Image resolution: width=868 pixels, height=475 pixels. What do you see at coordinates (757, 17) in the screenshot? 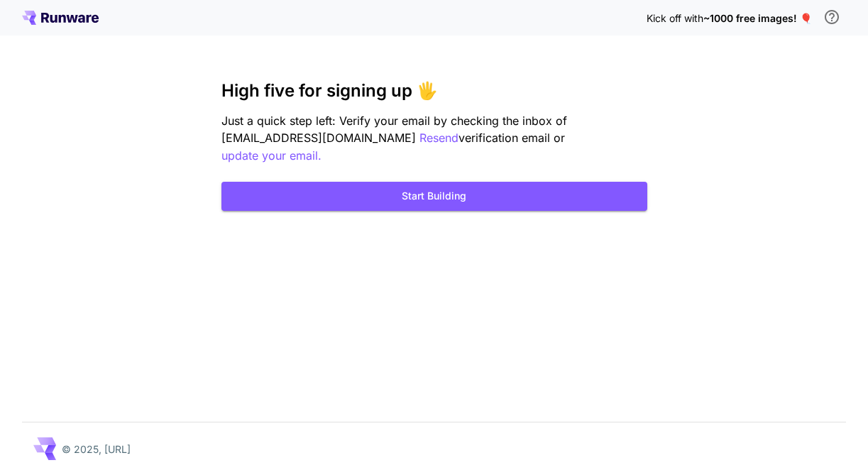
I see `span: ~1000 free images! 🎈` at bounding box center [757, 17].